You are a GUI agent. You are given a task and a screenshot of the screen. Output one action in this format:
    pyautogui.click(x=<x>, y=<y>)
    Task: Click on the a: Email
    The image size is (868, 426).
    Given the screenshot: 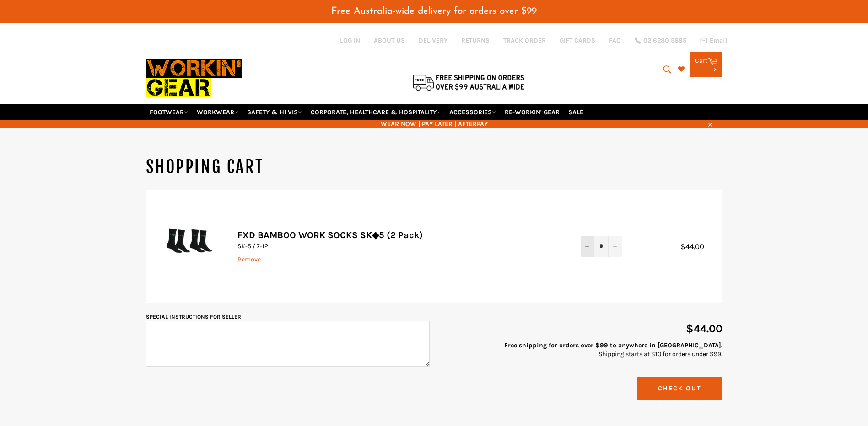 What is the action you would take?
    pyautogui.click(x=714, y=41)
    